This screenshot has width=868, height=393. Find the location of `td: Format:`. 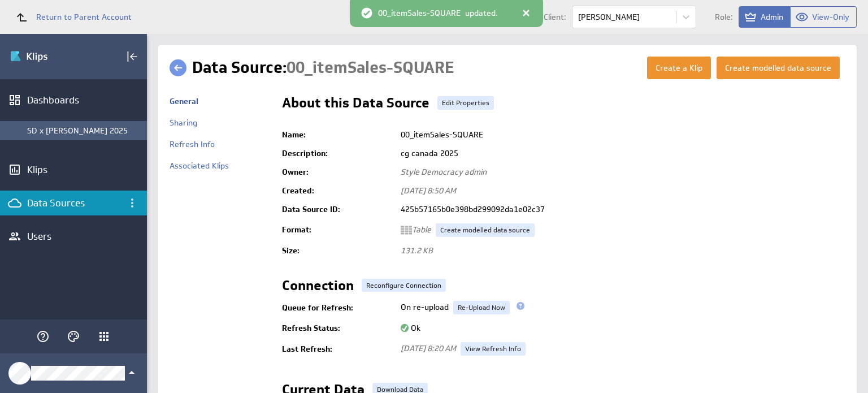

td: Format: is located at coordinates (339, 230).